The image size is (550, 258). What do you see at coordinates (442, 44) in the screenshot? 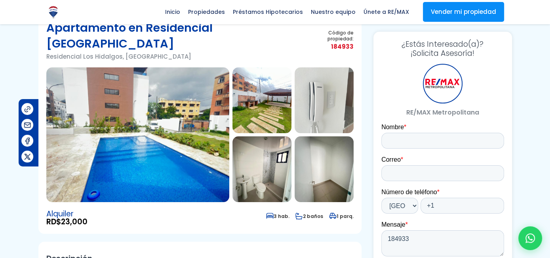
I see `span: ¿Estás Interesado(a)?` at bounding box center [442, 44].